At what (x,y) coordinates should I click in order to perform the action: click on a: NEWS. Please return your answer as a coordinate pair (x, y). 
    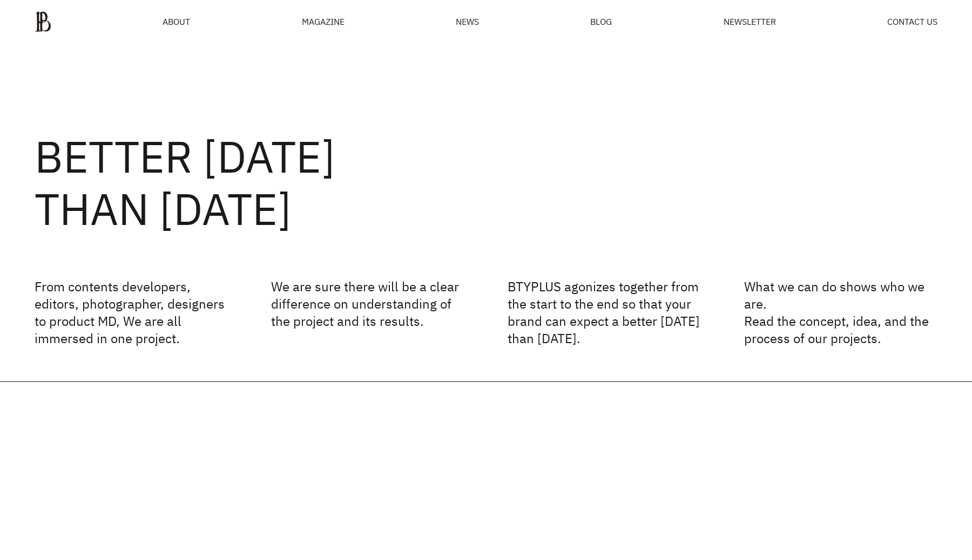
    Looking at the image, I should click on (467, 22).